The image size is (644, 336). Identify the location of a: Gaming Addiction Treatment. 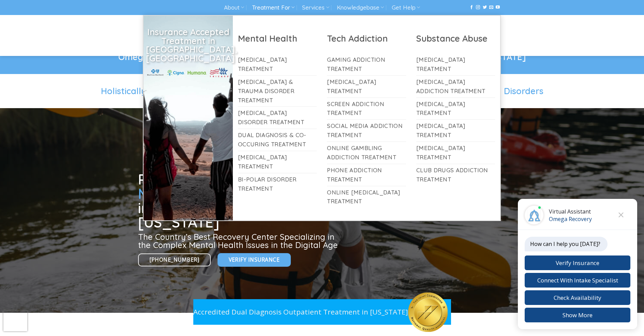
(367, 65).